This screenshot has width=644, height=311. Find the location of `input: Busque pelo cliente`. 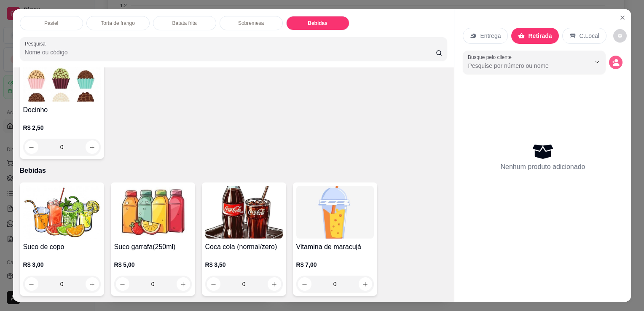

input: Busque pelo cliente is located at coordinates (522, 66).